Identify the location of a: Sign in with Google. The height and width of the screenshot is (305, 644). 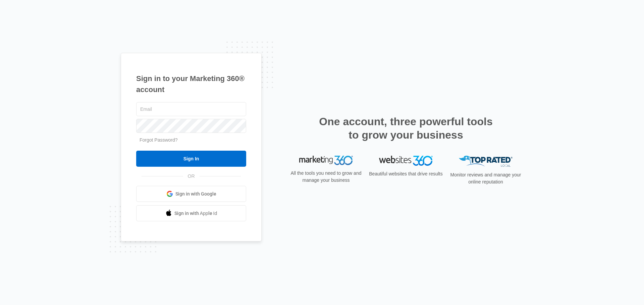
(191, 194).